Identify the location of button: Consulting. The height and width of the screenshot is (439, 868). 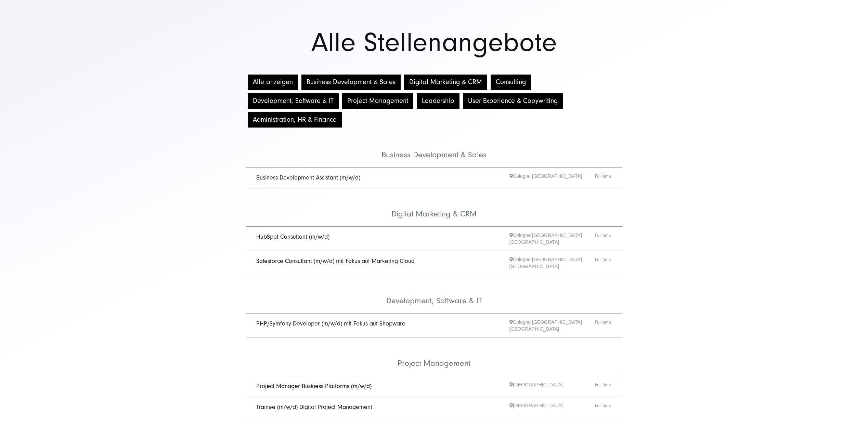
(511, 82).